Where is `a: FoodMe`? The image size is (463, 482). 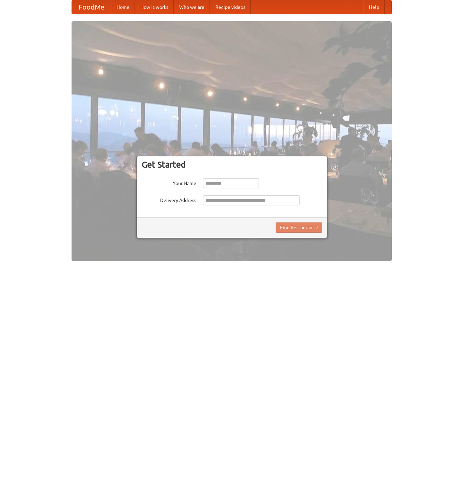
a: FoodMe is located at coordinates (91, 7).